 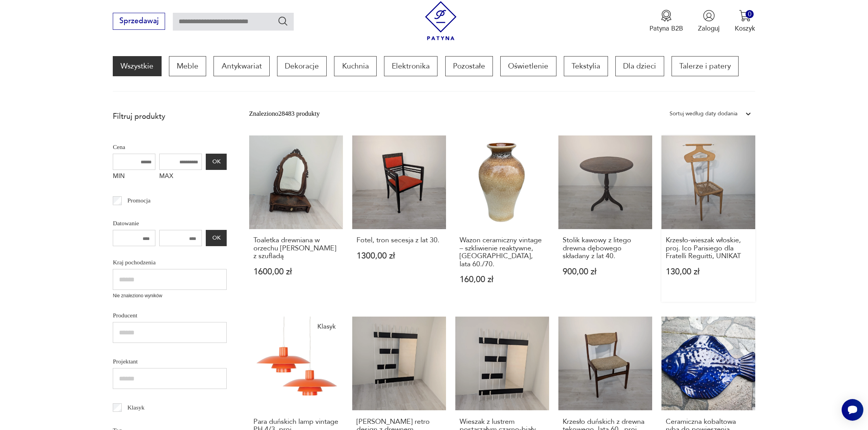 What do you see at coordinates (528, 66) in the screenshot?
I see `a: Oświetlenie` at bounding box center [528, 66].